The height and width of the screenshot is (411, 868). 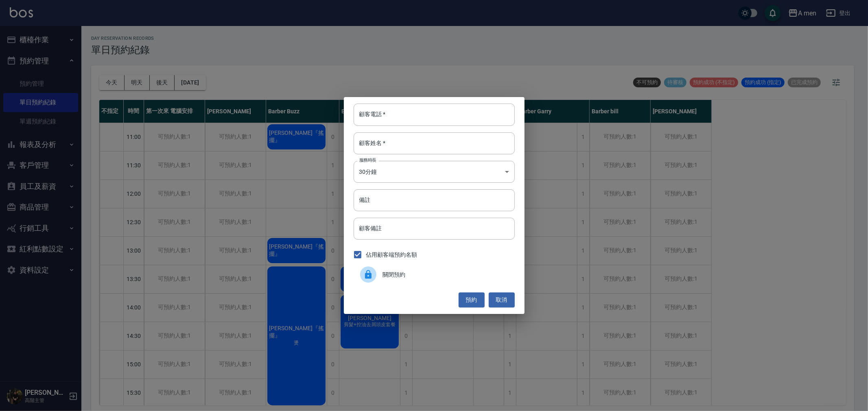 What do you see at coordinates (471, 300) in the screenshot?
I see `button: 預約` at bounding box center [471, 300].